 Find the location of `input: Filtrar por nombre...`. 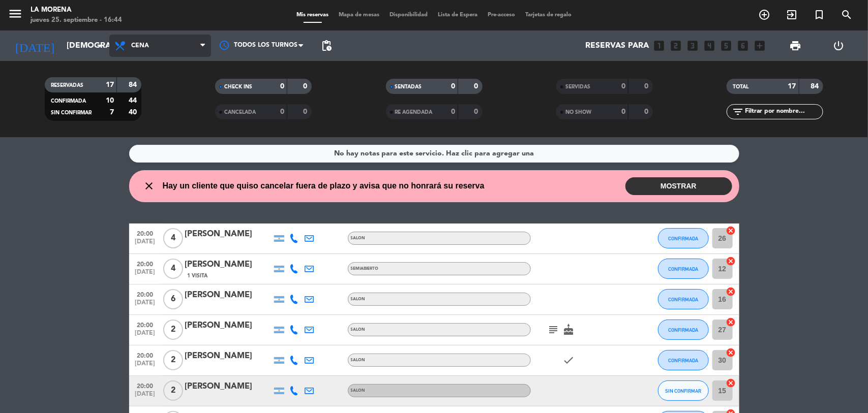

input: Filtrar por nombre... is located at coordinates (783, 112).